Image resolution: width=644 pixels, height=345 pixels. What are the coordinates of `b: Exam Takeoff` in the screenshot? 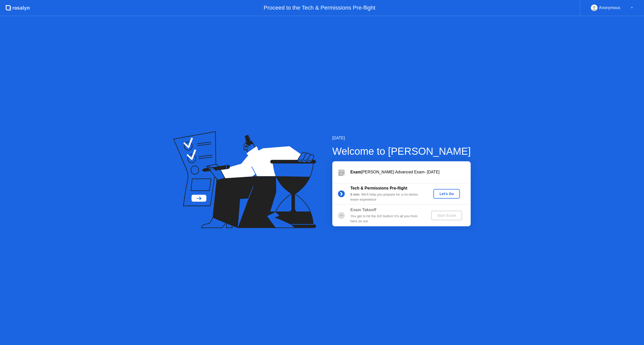 It's located at (364, 209).